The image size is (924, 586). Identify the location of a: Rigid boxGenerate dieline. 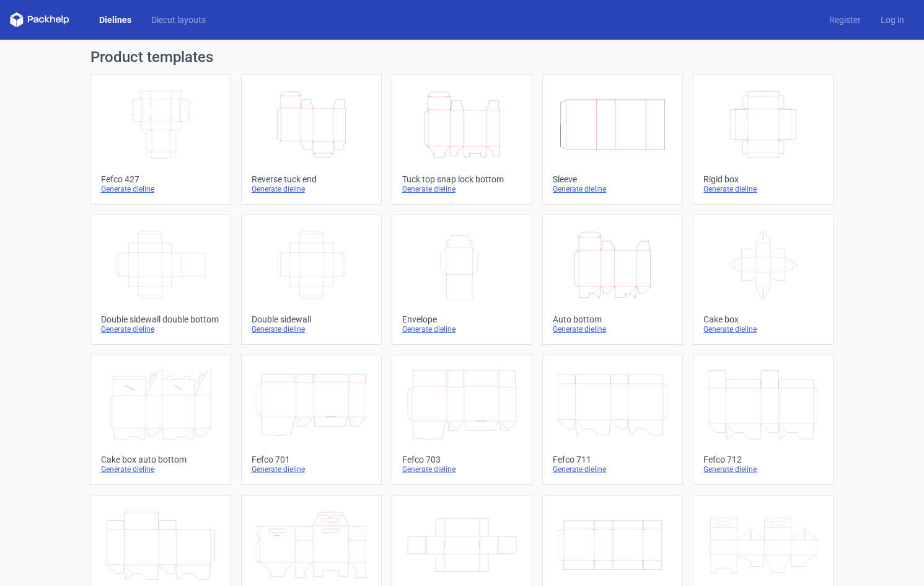
(763, 139).